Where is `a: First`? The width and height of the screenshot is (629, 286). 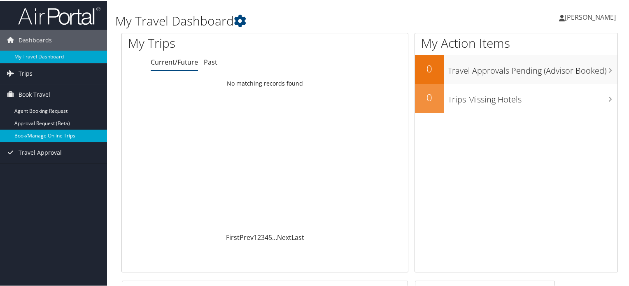
a: First is located at coordinates (233, 237).